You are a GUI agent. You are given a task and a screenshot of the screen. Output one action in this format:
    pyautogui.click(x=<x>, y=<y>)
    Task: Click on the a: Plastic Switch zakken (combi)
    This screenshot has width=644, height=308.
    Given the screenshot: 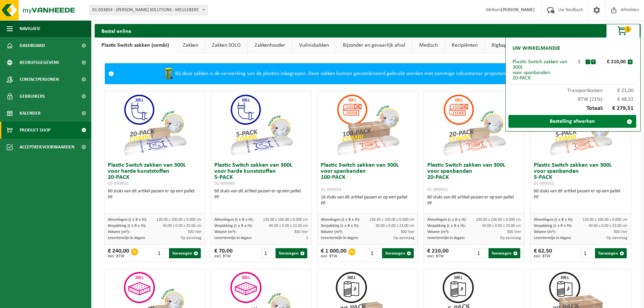 What is the action you would take?
    pyautogui.click(x=135, y=45)
    